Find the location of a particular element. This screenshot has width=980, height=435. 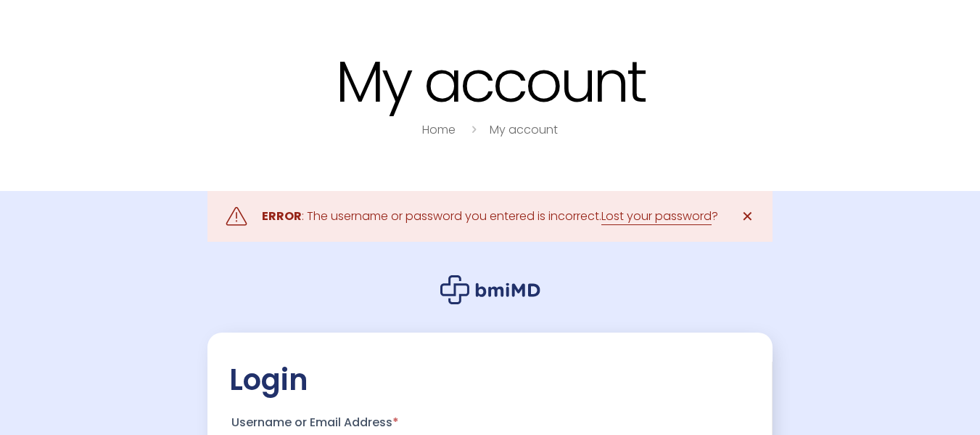

label: Username or Email Address is located at coordinates (490, 423).